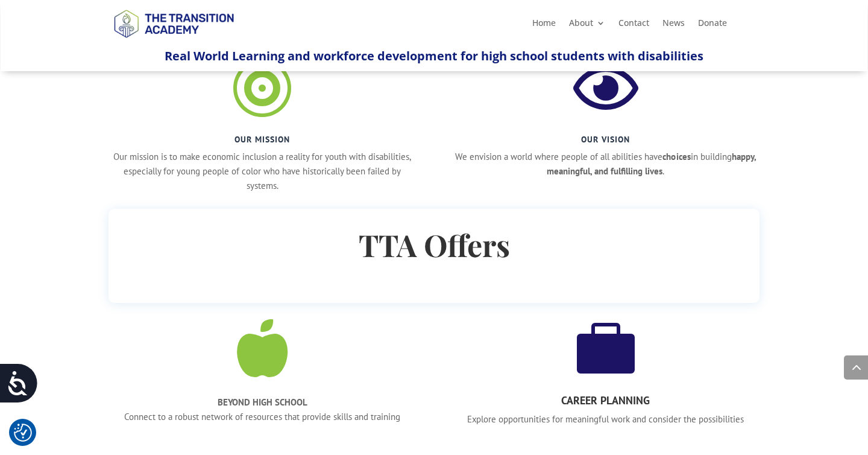 This screenshot has width=868, height=455. Describe the element at coordinates (434, 247) in the screenshot. I see `h2: TTA Offers` at that location.